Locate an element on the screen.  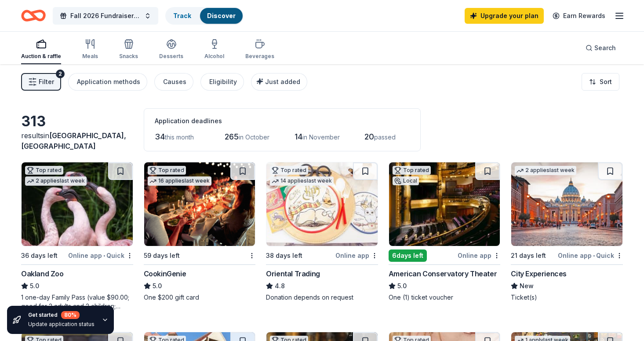
div: 38 days left is located at coordinates (284, 255).